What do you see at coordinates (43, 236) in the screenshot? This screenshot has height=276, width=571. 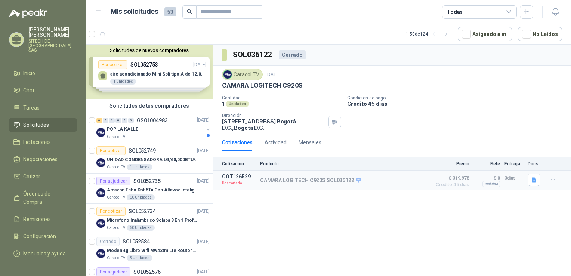 I see `a: Configuración` at bounding box center [43, 236].